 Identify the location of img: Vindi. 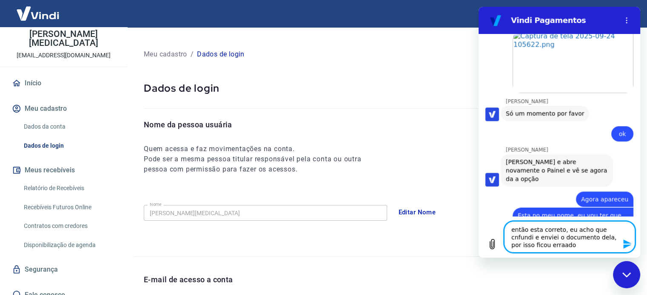
(38, 13).